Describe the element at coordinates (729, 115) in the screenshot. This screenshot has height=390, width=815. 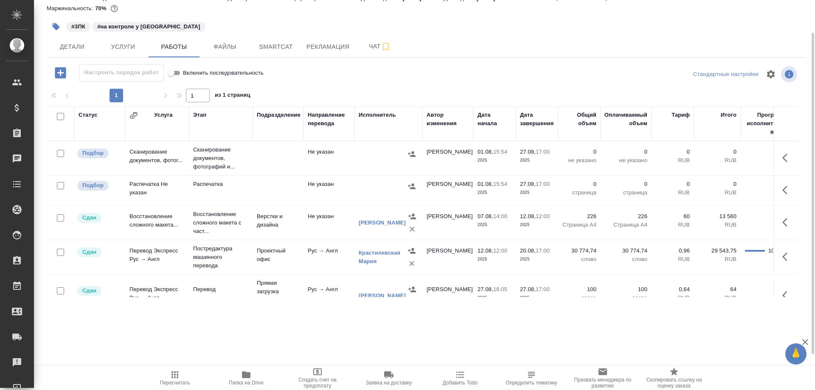
I see `div: Итого` at that location.